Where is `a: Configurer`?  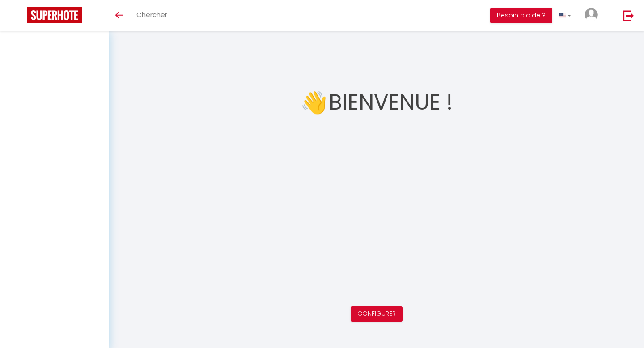 a: Configurer is located at coordinates (377, 313).